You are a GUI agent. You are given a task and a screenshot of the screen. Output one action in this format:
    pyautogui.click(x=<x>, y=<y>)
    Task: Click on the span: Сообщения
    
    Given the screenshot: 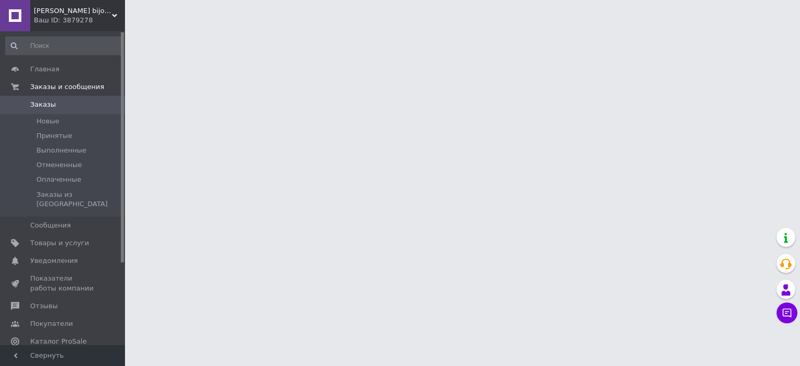 What is the action you would take?
    pyautogui.click(x=51, y=226)
    